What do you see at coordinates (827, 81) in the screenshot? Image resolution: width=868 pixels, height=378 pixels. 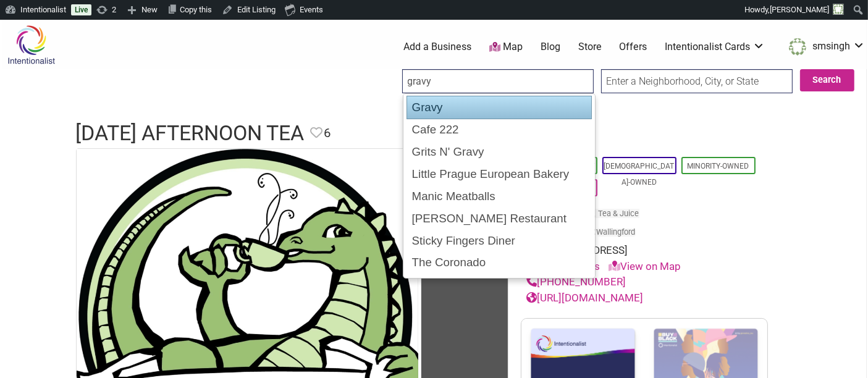 I see `button: Search` at bounding box center [827, 81].